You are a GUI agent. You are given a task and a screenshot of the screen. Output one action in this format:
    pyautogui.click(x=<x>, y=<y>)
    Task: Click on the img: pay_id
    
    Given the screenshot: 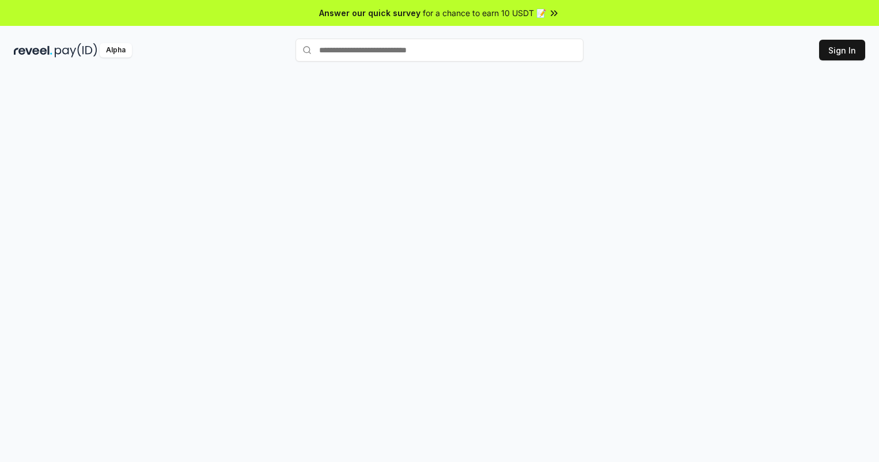 What is the action you would take?
    pyautogui.click(x=76, y=50)
    